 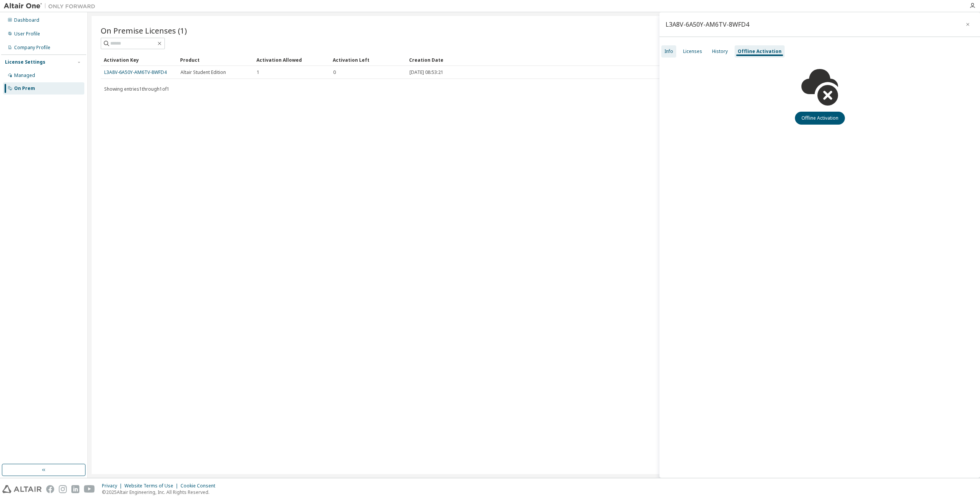 I want to click on div: Product, so click(x=215, y=60).